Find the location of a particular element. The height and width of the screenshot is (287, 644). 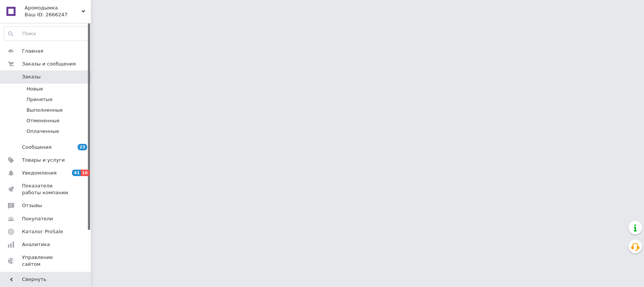

span: Отзывы is located at coordinates (32, 205).